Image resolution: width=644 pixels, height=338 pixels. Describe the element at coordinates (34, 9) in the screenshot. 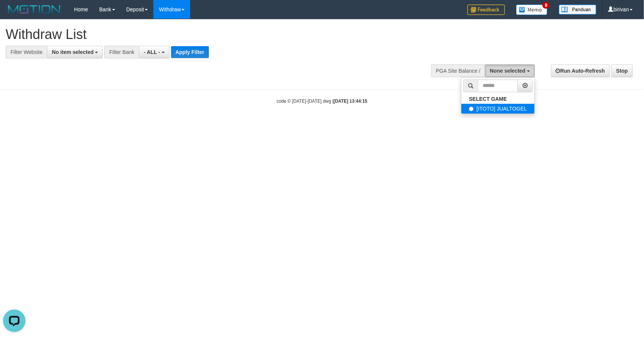

I see `img: MOTION_logo.png` at that location.